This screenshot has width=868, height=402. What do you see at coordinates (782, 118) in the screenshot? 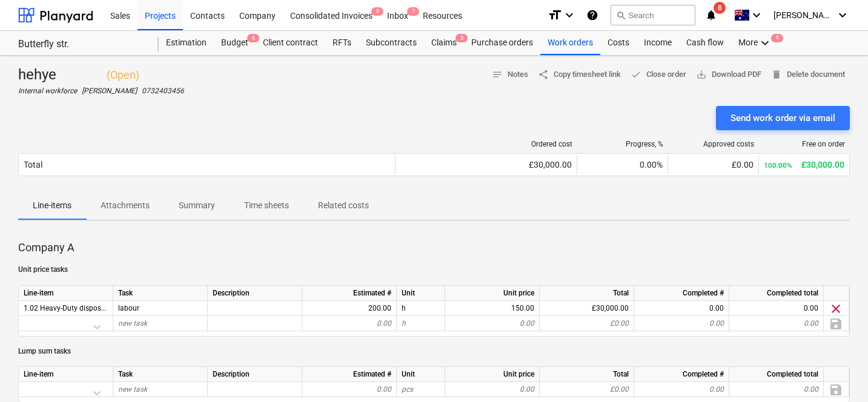
I see `button: Send work order via email` at bounding box center [782, 118].